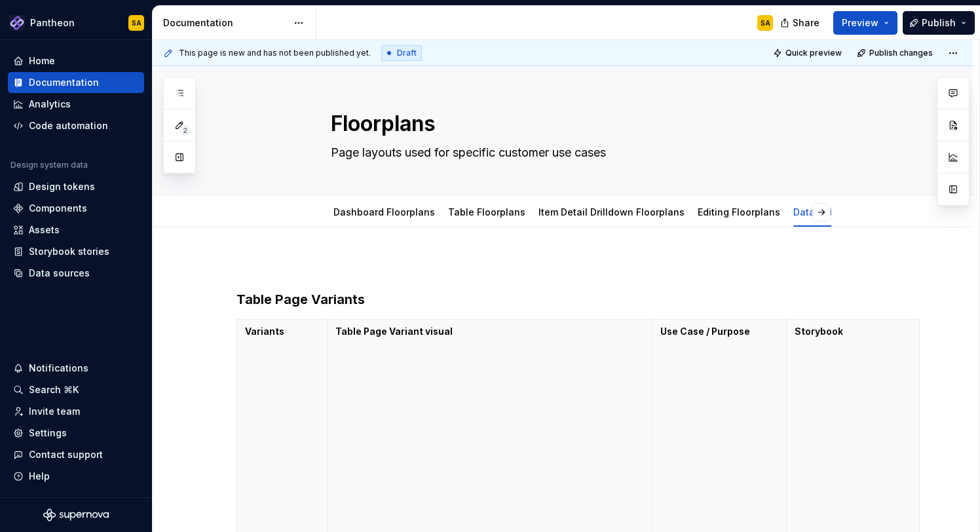 The height and width of the screenshot is (532, 980). I want to click on div: Contact support, so click(65, 455).